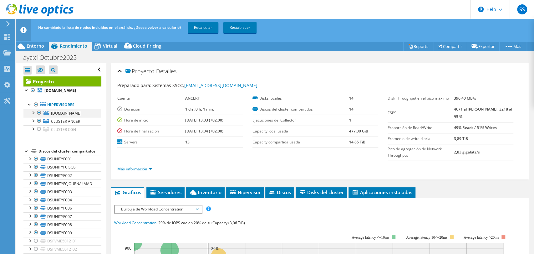 This screenshot has height=254, width=534. What do you see at coordinates (62, 249) in the screenshot?
I see `a: DSPVME5012_02` at bounding box center [62, 249].